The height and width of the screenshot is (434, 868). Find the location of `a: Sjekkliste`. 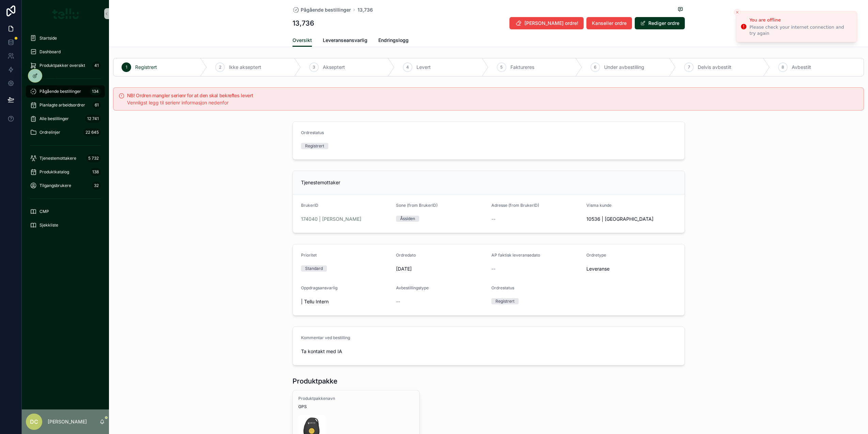

a: Sjekkliste is located at coordinates (65, 225).